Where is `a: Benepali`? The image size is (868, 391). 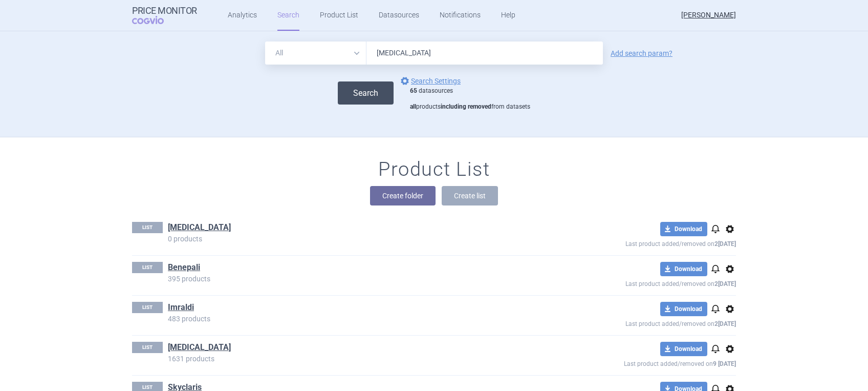 a: Benepali is located at coordinates (184, 267).